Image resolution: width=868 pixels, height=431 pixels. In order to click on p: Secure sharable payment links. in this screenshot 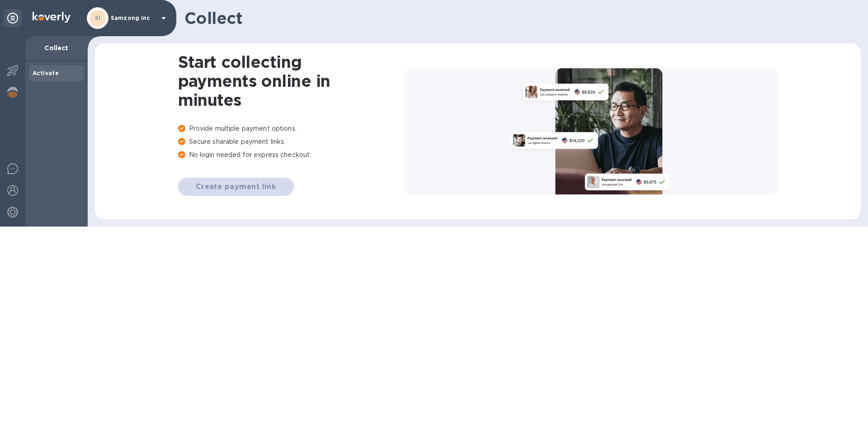, I will do `click(291, 142)`.